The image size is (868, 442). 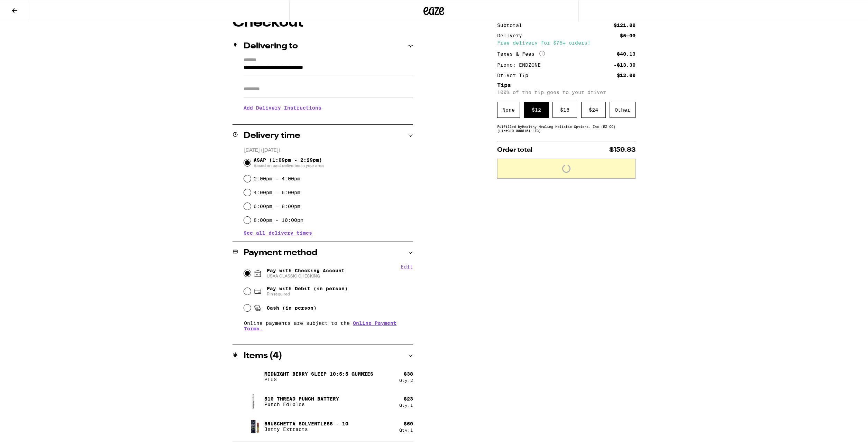 What do you see at coordinates (512, 25) in the screenshot?
I see `div: Subtotal` at bounding box center [512, 25].